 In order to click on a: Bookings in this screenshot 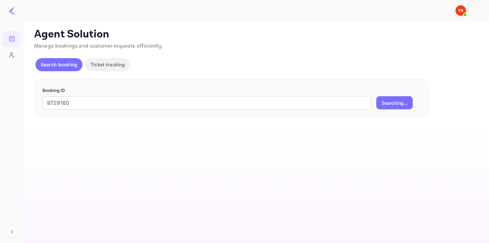, I will do `click(12, 38)`.